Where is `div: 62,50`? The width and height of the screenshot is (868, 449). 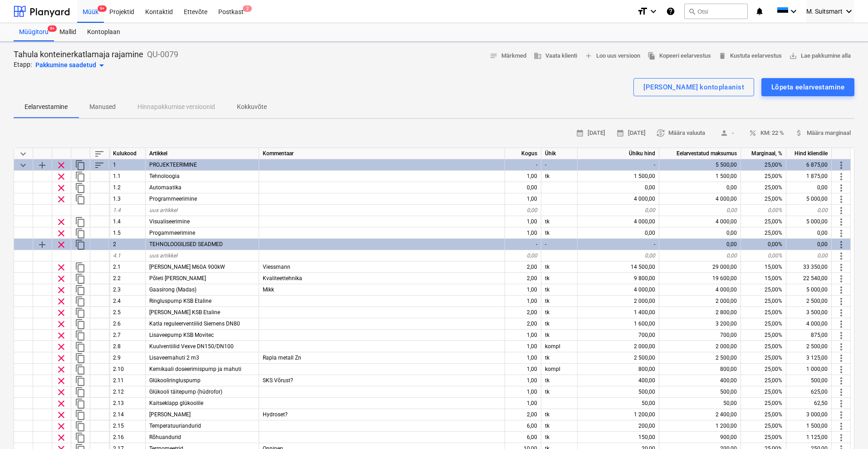 div: 62,50 is located at coordinates (810, 403).